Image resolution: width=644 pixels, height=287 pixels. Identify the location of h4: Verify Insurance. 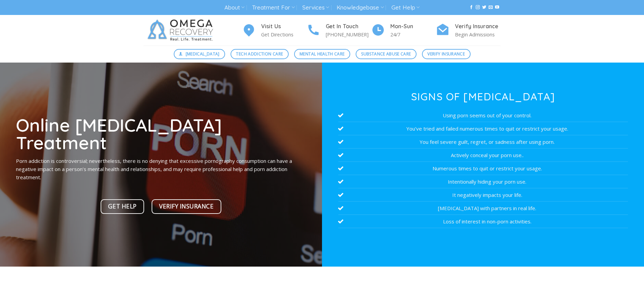
(478, 26).